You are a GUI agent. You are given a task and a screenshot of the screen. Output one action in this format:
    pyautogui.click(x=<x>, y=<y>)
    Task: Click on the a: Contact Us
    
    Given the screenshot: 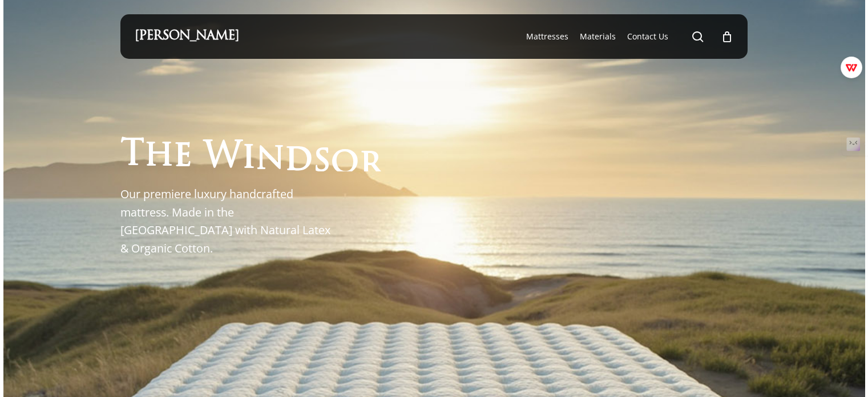 What is the action you would take?
    pyautogui.click(x=648, y=37)
    